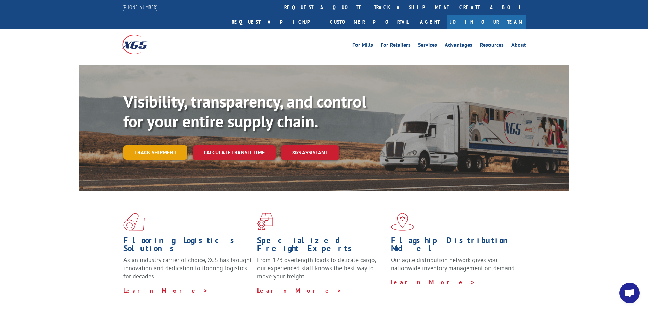 This screenshot has width=648, height=310. What do you see at coordinates (396, 46) in the screenshot?
I see `a: For Retailers` at bounding box center [396, 46].